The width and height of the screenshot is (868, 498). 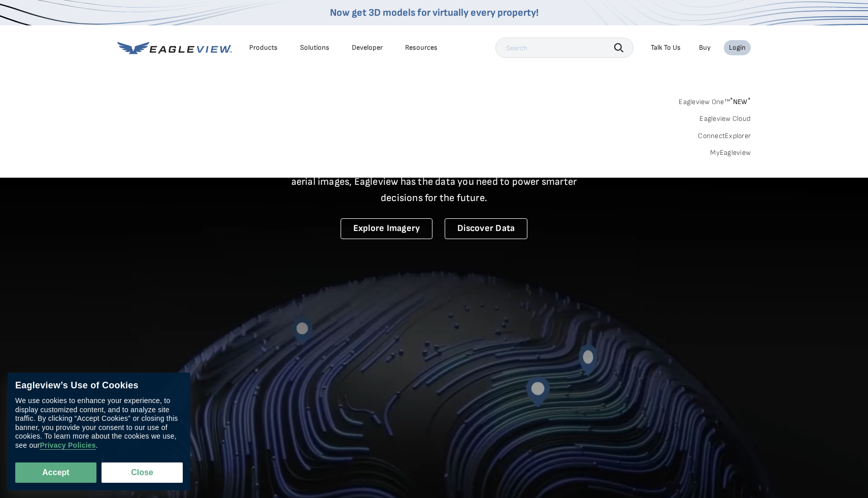 I want to click on div: Talk To Us, so click(x=665, y=48).